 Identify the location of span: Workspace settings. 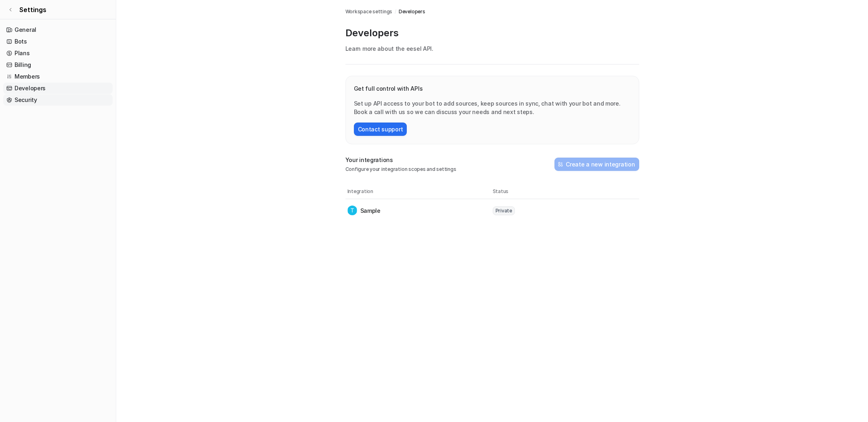
(369, 11).